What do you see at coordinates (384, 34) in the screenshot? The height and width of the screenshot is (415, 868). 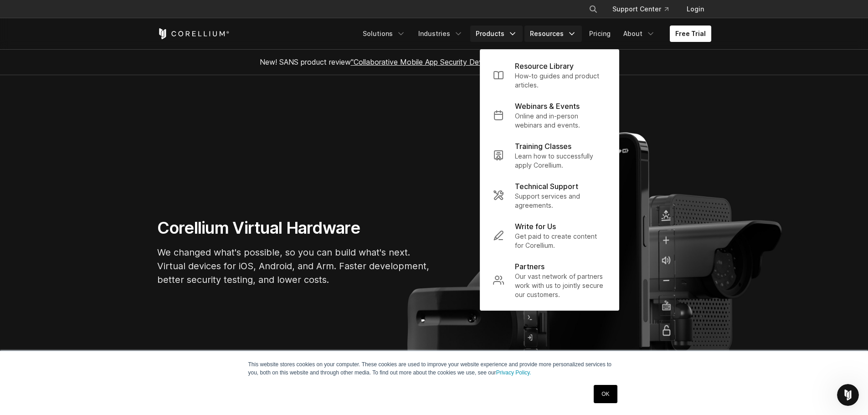 I see `a: Solutions` at bounding box center [384, 34].